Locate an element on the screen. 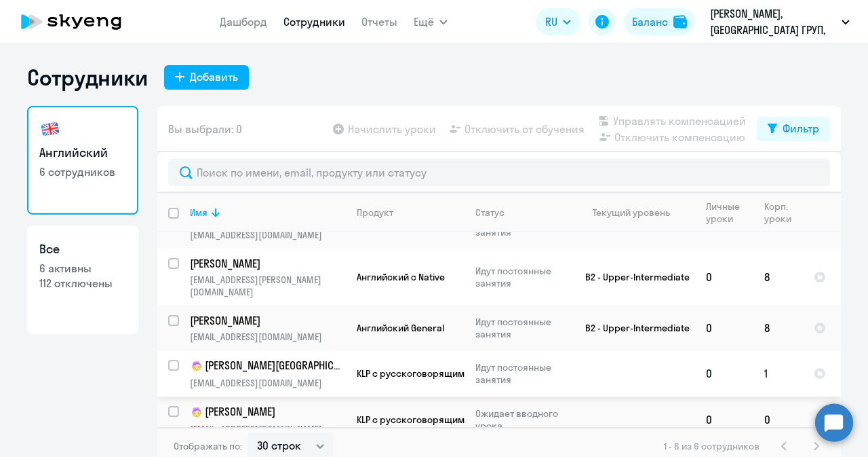 The height and width of the screenshot is (457, 868). a: Дашборд is located at coordinates (244, 22).